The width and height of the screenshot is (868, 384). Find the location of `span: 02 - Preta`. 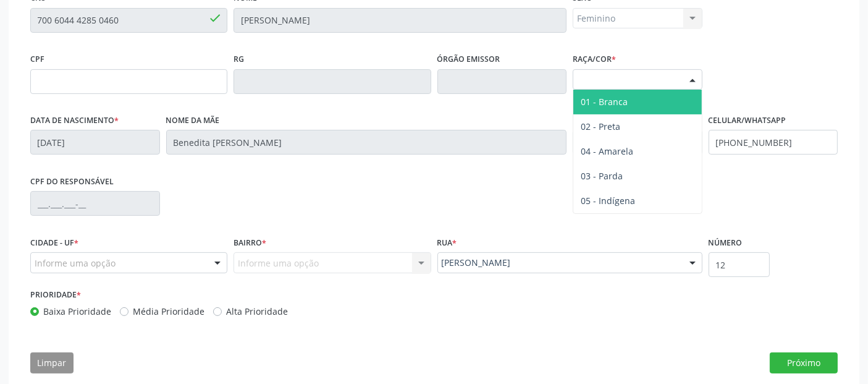

span: 02 - Preta is located at coordinates (600, 126).